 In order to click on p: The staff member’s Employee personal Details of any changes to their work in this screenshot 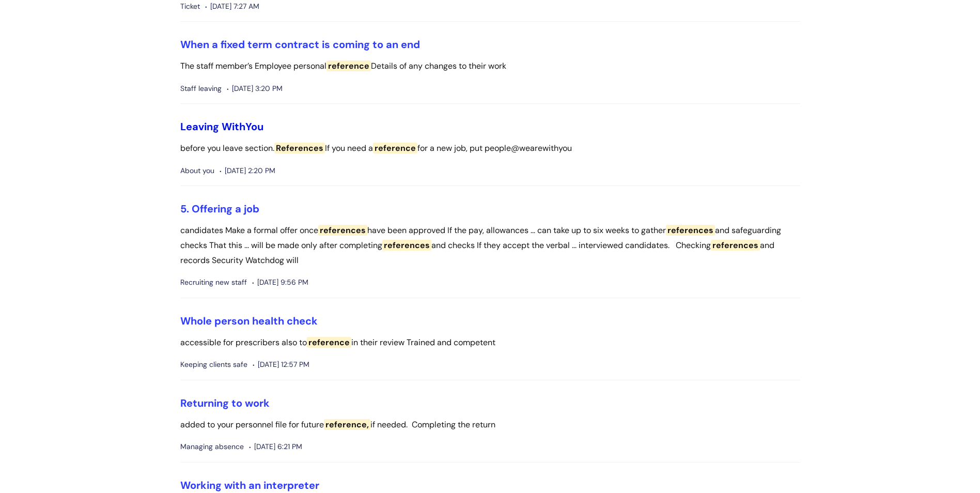, I will do `click(490, 66)`.